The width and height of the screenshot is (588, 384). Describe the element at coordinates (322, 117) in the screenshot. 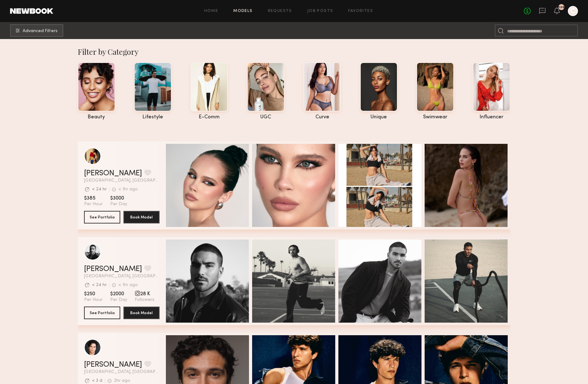

I see `div: curve` at that location.